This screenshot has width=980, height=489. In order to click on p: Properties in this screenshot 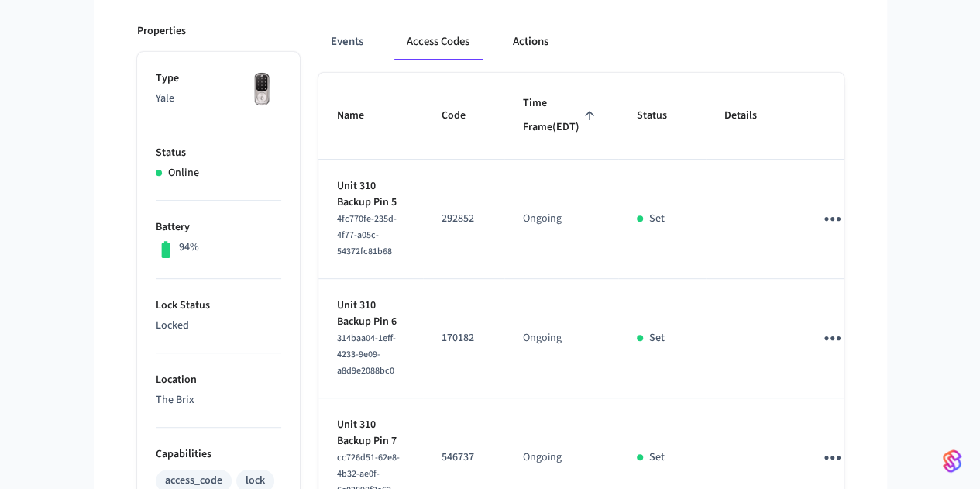, I will do `click(161, 31)`.